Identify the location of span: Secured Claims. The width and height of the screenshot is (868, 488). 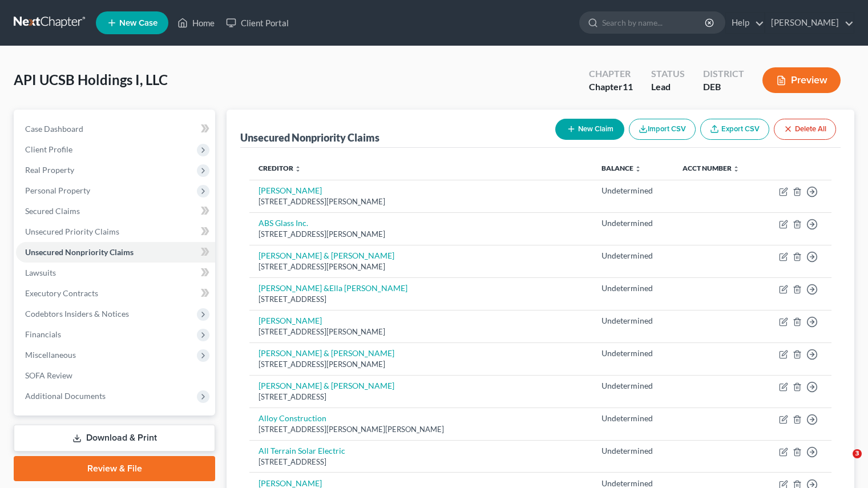
(53, 211).